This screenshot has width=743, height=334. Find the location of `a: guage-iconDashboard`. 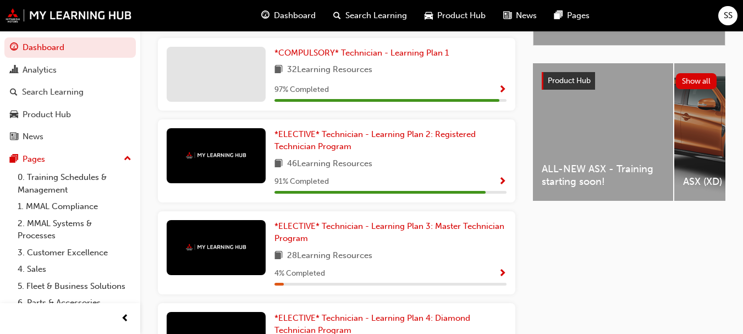

a: guage-iconDashboard is located at coordinates (288, 15).